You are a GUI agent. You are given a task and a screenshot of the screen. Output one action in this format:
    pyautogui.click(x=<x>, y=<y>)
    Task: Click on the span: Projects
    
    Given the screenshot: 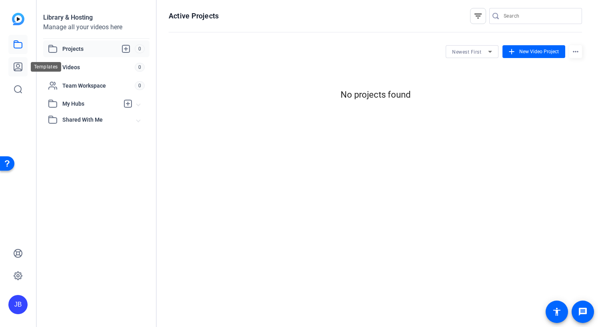 What is the action you would take?
    pyautogui.click(x=98, y=49)
    